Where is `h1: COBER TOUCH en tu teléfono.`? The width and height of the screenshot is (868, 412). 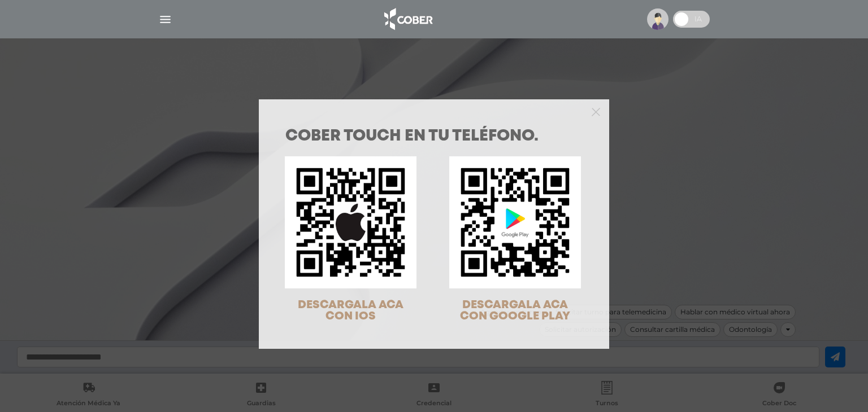 h1: COBER TOUCH en tu teléfono. is located at coordinates (434, 136).